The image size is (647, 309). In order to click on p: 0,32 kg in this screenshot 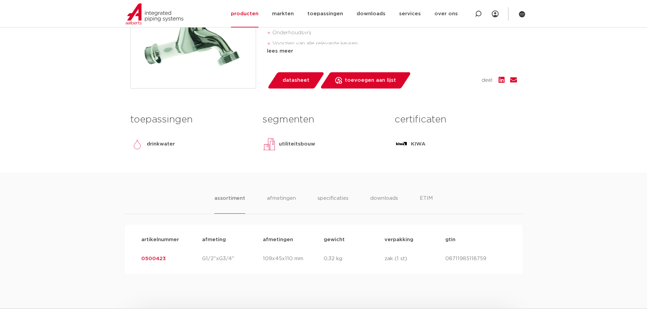, I will do `click(354, 259)`.